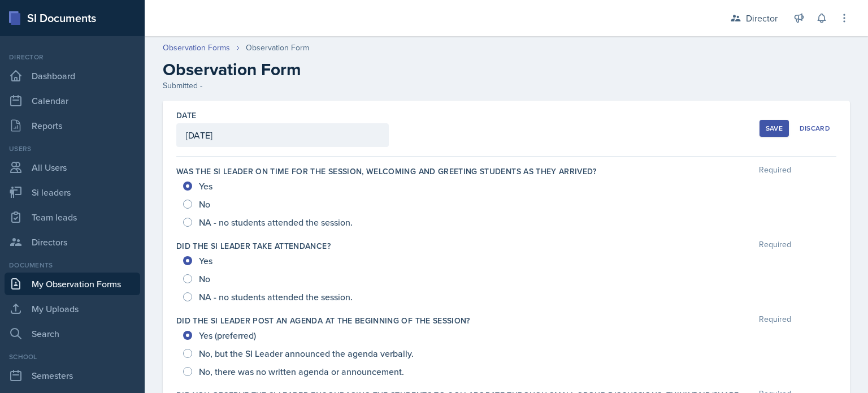  What do you see at coordinates (73, 284) in the screenshot?
I see `a: My Observation Forms` at bounding box center [73, 284].